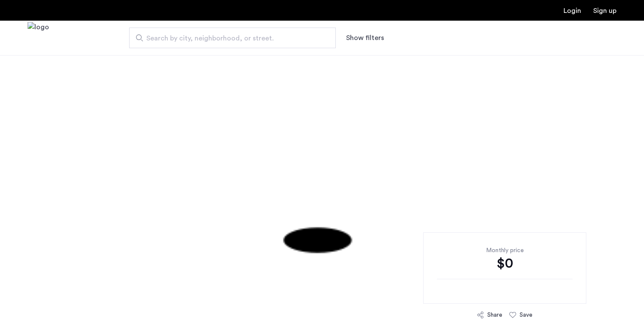  Describe the element at coordinates (605, 11) in the screenshot. I see `a: Registration` at that location.